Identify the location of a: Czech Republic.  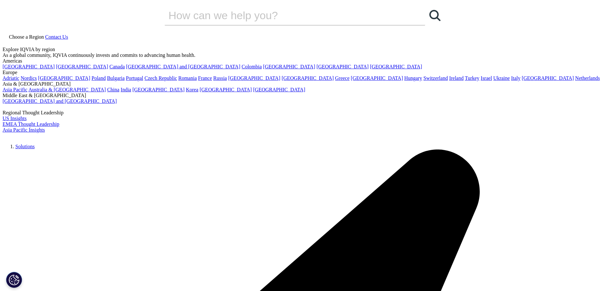
(161, 78).